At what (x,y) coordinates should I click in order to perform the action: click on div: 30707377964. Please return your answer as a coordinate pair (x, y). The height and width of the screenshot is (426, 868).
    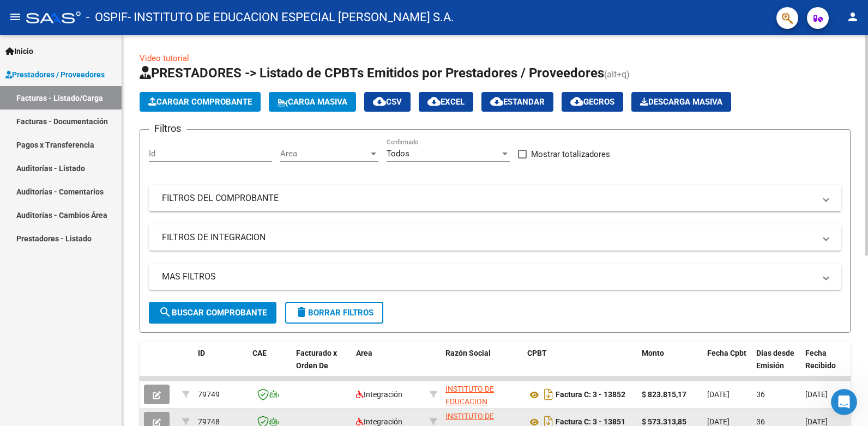
    Looking at the image, I should click on (482, 395).